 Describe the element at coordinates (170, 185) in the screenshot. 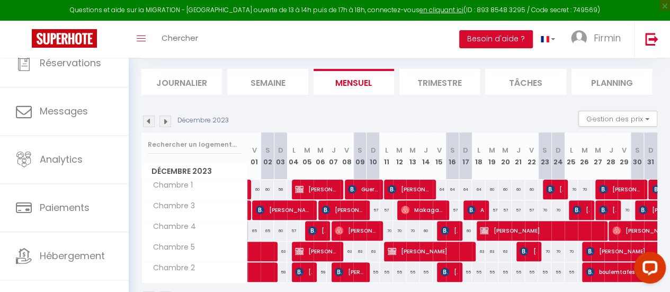

I see `span: Chambre 1` at that location.